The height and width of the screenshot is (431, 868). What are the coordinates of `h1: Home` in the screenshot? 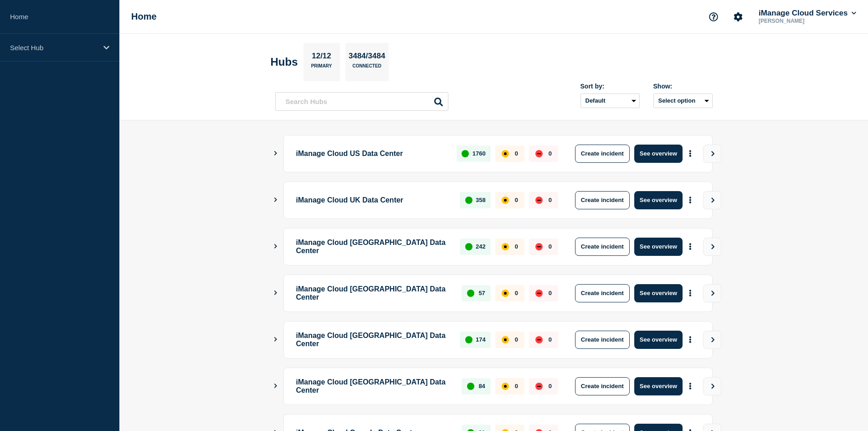 It's located at (144, 16).